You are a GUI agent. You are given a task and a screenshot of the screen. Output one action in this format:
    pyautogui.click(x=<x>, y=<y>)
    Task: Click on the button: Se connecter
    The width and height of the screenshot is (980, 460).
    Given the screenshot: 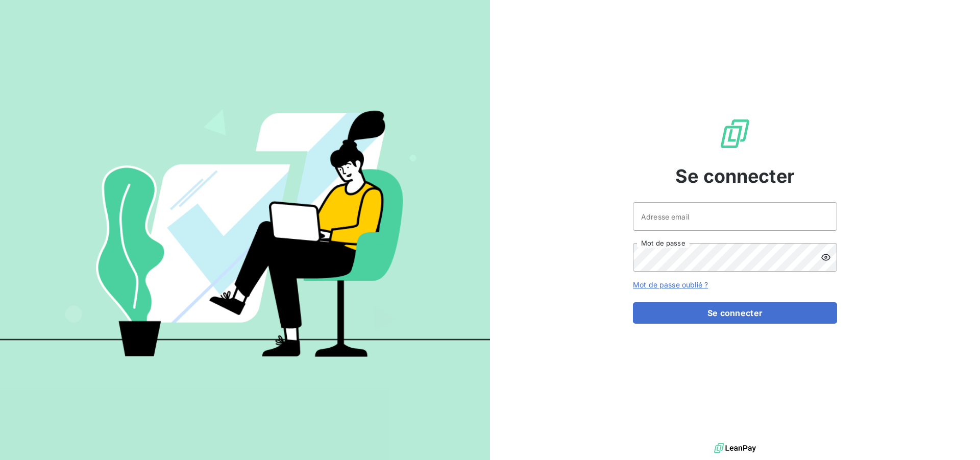 What is the action you would take?
    pyautogui.click(x=735, y=313)
    